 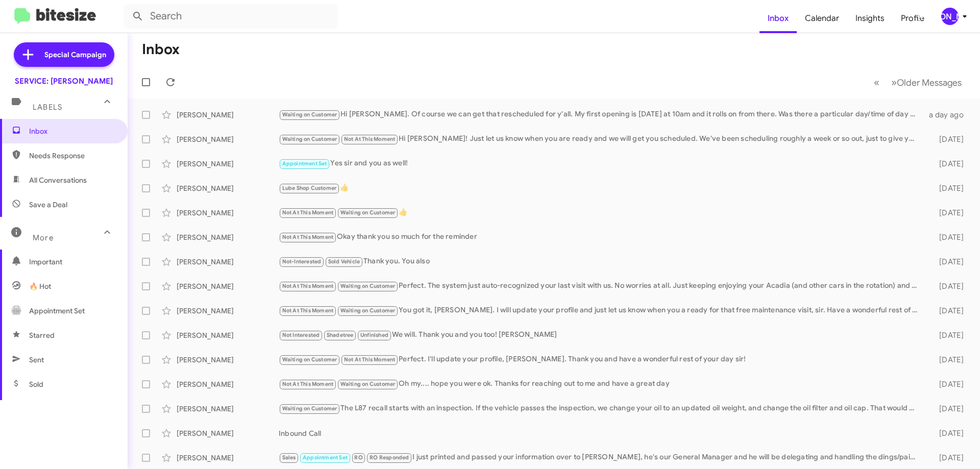 What do you see at coordinates (231, 16) in the screenshot?
I see `input: Search` at bounding box center [231, 16].